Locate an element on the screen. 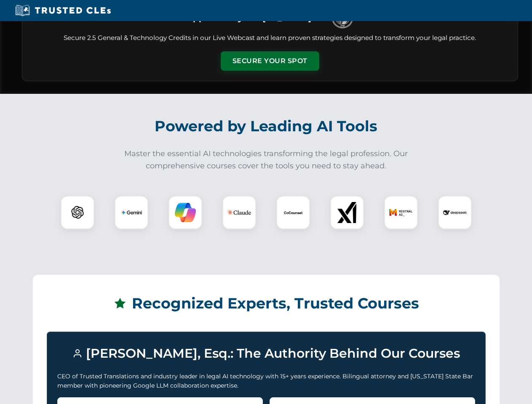 Image resolution: width=532 pixels, height=404 pixels. p: CEO of Trusted Translations and industry leader in legal AI technology with 15+ years experience.... is located at coordinates (266, 381).